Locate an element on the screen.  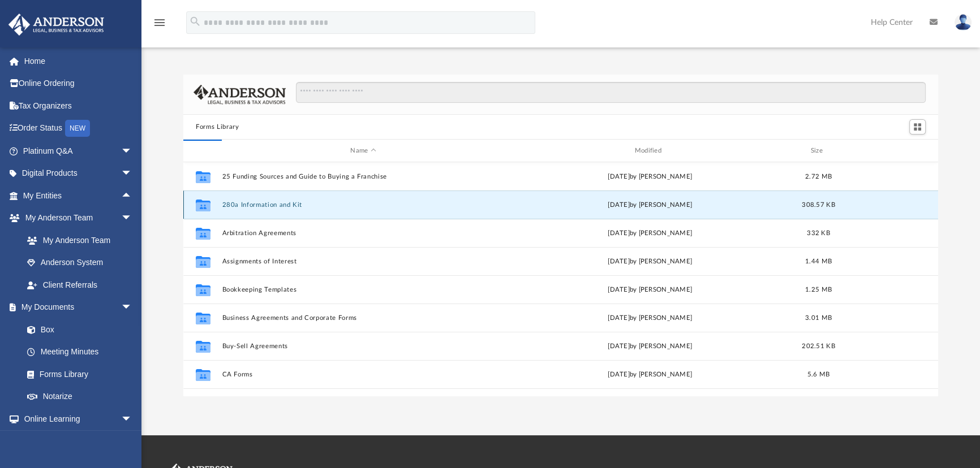
div: Size is located at coordinates (819, 151).